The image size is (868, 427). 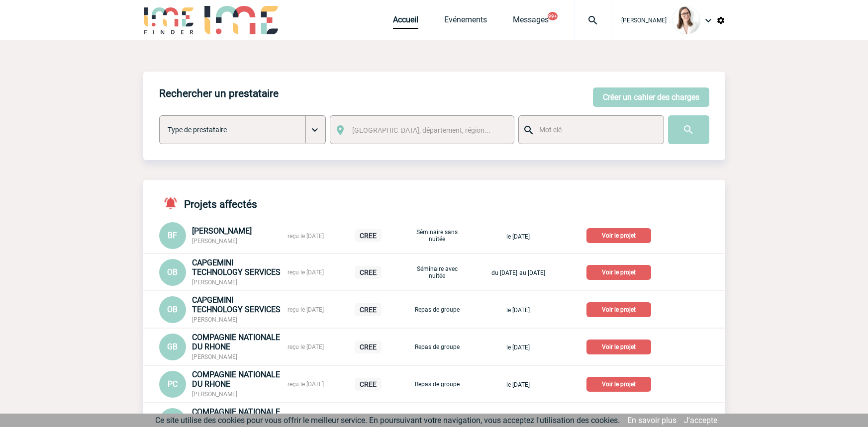 What do you see at coordinates (174, 203) in the screenshot?
I see `img: notifications-active-24-px-r.png` at bounding box center [174, 203].